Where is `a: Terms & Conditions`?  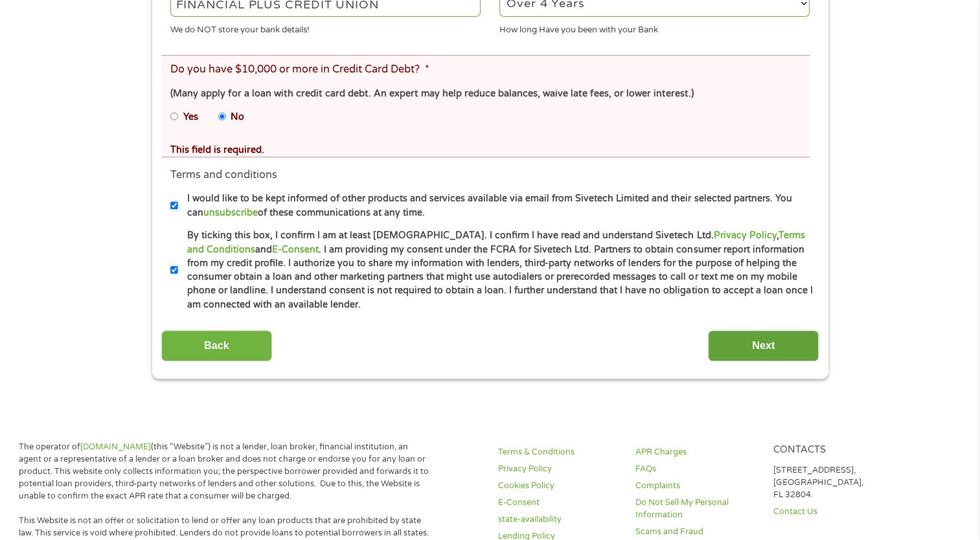 a: Terms & Conditions is located at coordinates (559, 452).